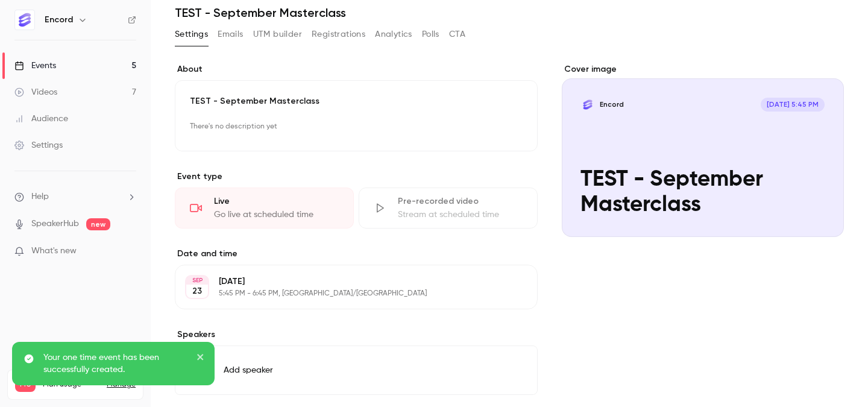  I want to click on button: Emails, so click(230, 34).